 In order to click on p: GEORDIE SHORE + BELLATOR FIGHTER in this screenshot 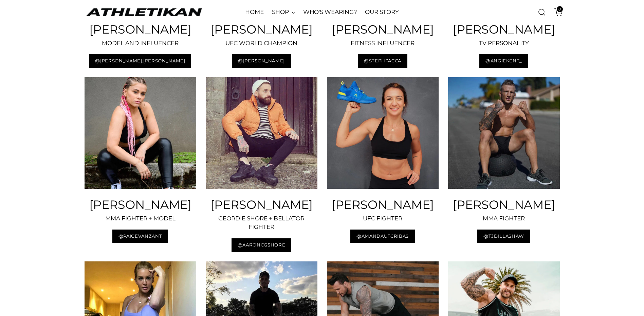, I will do `click(261, 223)`.